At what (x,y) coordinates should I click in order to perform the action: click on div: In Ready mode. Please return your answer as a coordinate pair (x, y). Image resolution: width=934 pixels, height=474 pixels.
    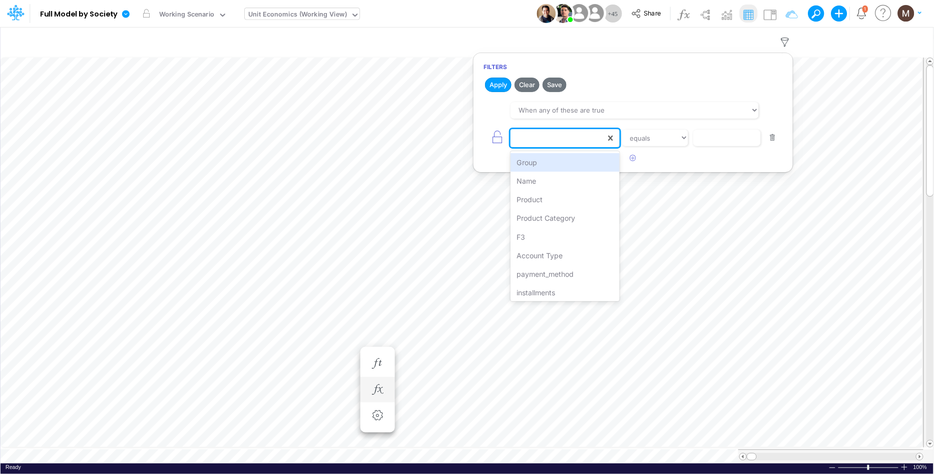
    Looking at the image, I should click on (13, 467).